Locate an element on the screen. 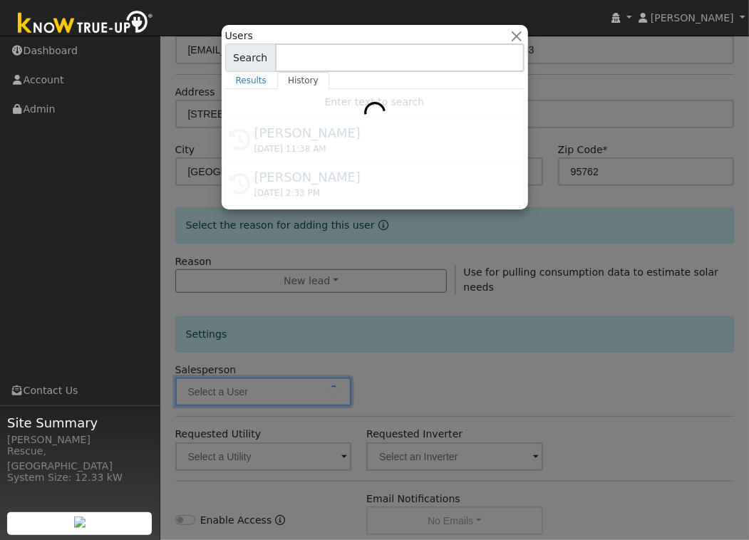 The width and height of the screenshot is (749, 540). span: Search is located at coordinates (250, 58).